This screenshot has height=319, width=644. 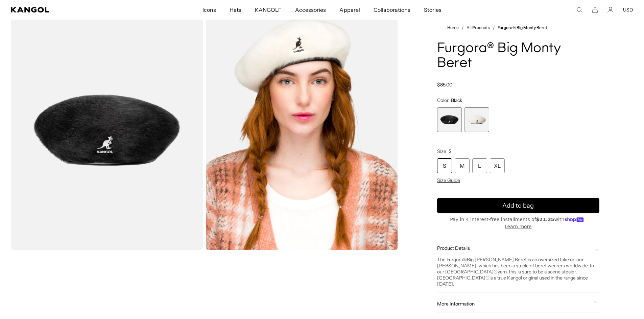 What do you see at coordinates (449, 180) in the screenshot?
I see `span: Size Guide` at bounding box center [449, 180].